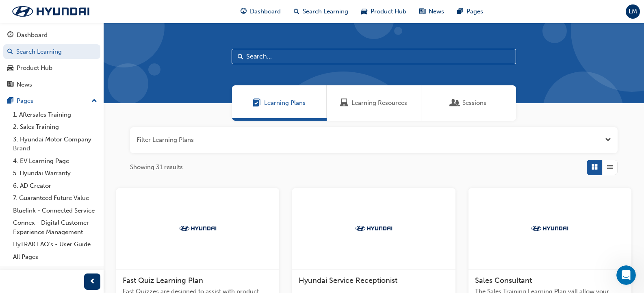  What do you see at coordinates (55, 161) in the screenshot?
I see `a: 4. EV Learning Page` at bounding box center [55, 161].